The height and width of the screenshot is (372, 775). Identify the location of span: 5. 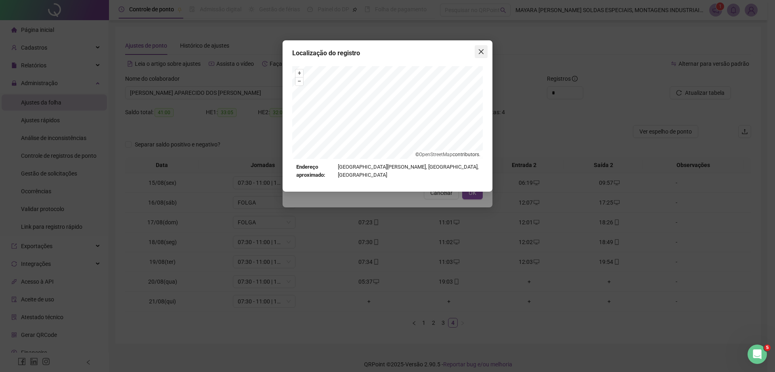
(767, 348).